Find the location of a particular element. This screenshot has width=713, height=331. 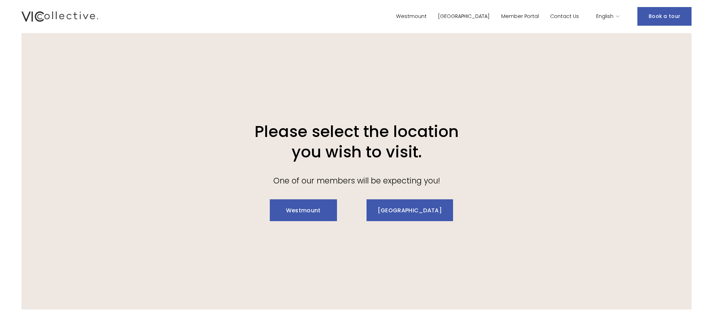

p: One of our members will be expecting you! is located at coordinates (356, 180).